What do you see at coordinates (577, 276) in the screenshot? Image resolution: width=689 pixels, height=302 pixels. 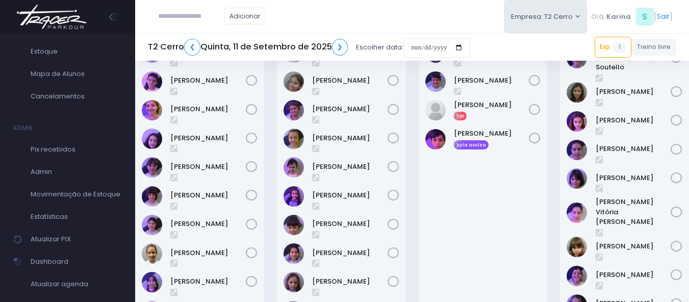 I see `img: Sofia John` at bounding box center [577, 276].